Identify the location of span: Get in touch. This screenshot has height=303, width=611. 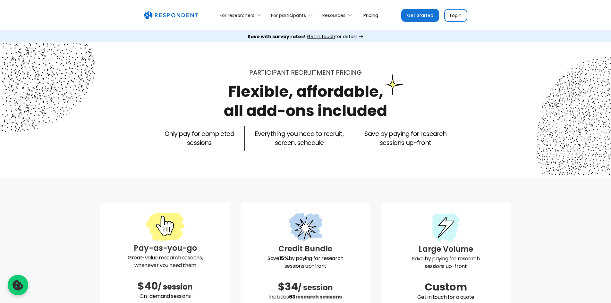
(321, 37).